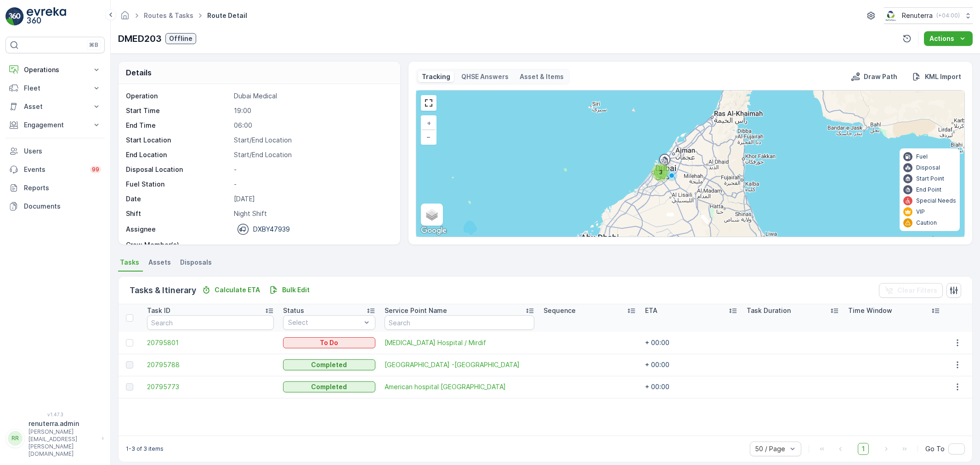 This screenshot has width=980, height=465. Describe the element at coordinates (661, 172) in the screenshot. I see `span: 3` at that location.